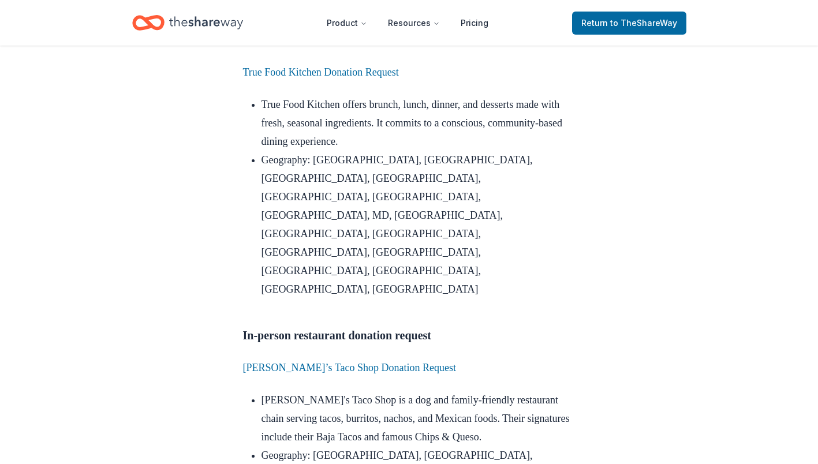 The image size is (818, 464). I want to click on li: True Food Kitchen offers brunch, lunch, dinner, and desserts made with fresh, seasonal ingredient..., so click(419, 123).